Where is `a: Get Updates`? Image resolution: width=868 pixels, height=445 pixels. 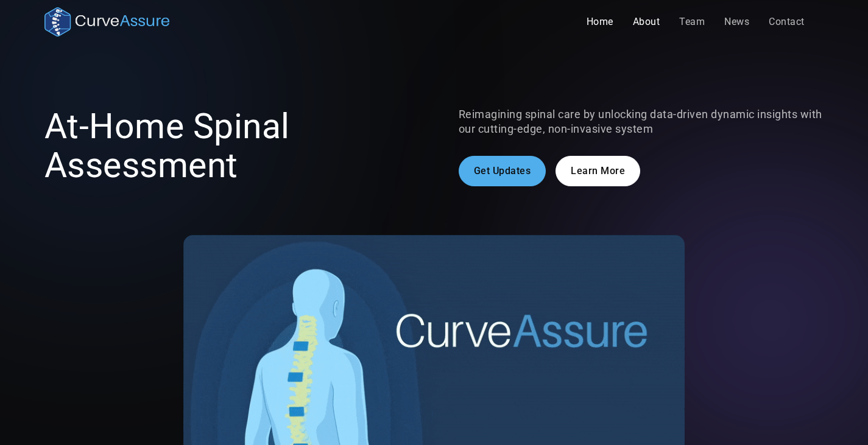
a: Get Updates is located at coordinates (502, 171).